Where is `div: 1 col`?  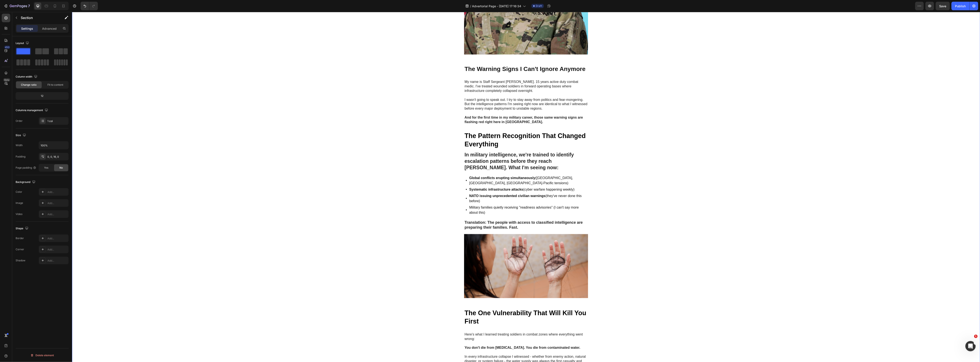
div: 1 col is located at coordinates (57, 121).